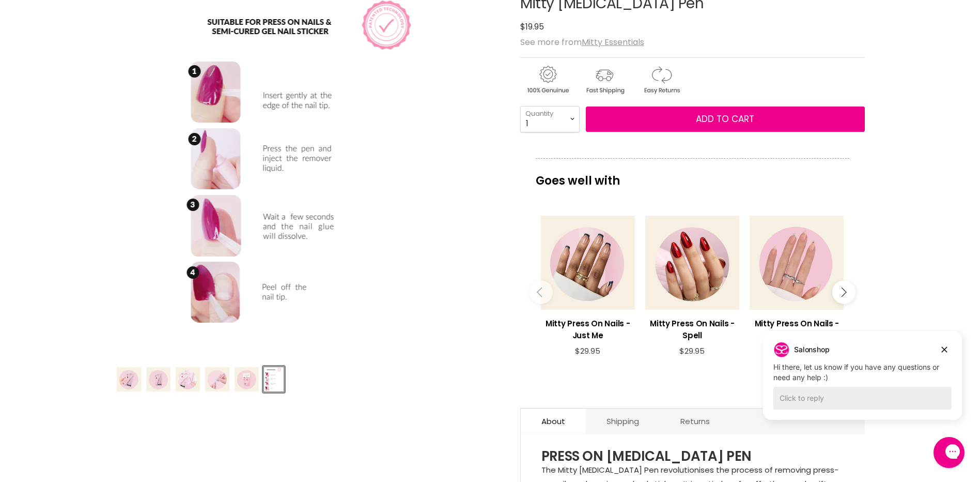  What do you see at coordinates (796, 328) in the screenshot?
I see `a: View product:Mitty Press On Nails - So Cute` at bounding box center [796, 328].